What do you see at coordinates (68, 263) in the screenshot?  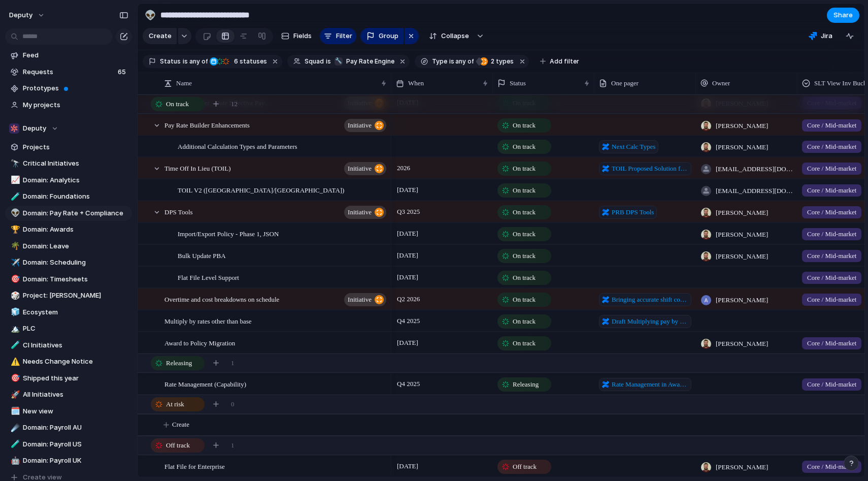 I see `a: ✈️Domain: Scheduling` at bounding box center [68, 263].